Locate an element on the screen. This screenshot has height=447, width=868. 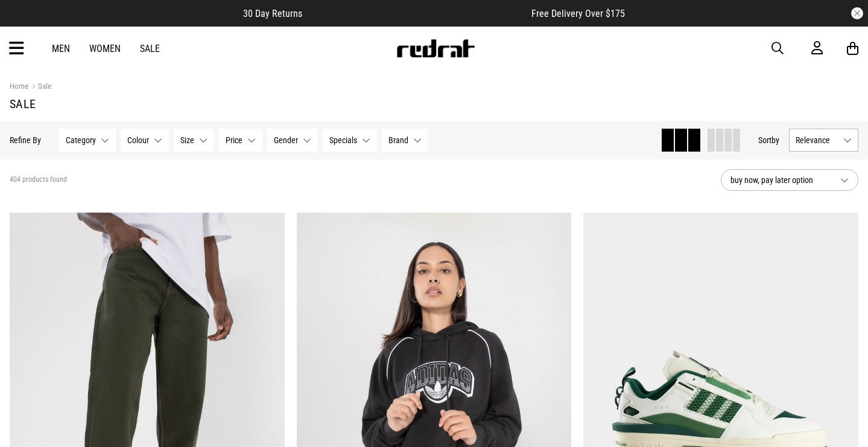
button: Size is located at coordinates (193, 140).